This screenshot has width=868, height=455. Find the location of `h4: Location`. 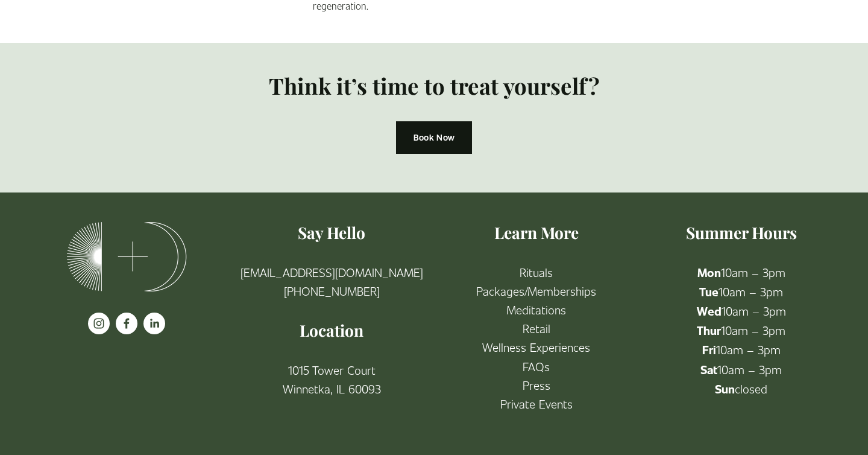

h4: Location is located at coordinates (331, 330).